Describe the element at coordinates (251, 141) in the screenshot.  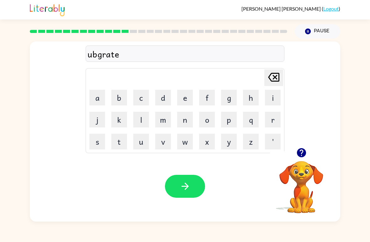
I see `button: z` at that location.